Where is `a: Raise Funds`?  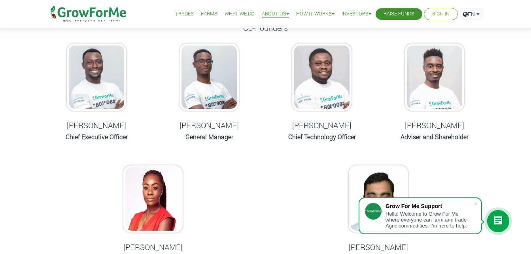
a: Raise Funds is located at coordinates (399, 14).